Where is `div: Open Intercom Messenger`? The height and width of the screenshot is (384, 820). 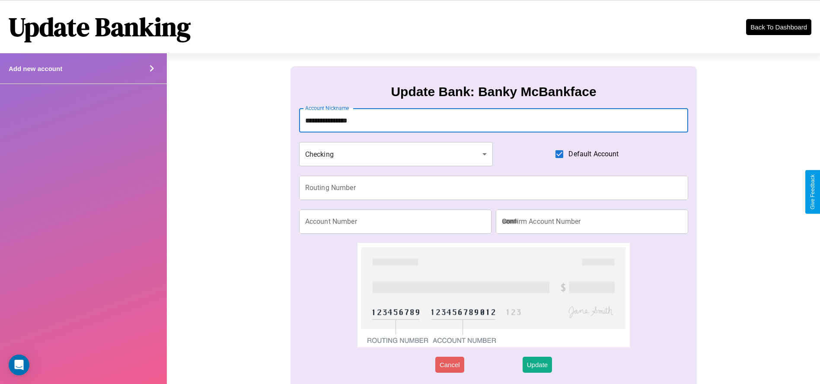 div: Open Intercom Messenger is located at coordinates (19, 365).